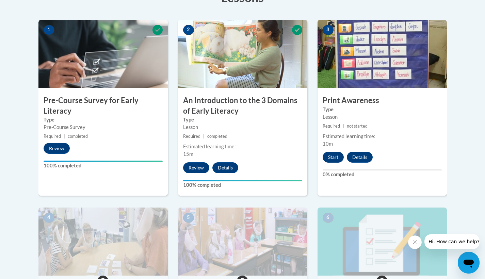  What do you see at coordinates (243, 106) in the screenshot?
I see `h3: An Introduction to the 3 Domains of Early Literacy` at bounding box center [243, 106].